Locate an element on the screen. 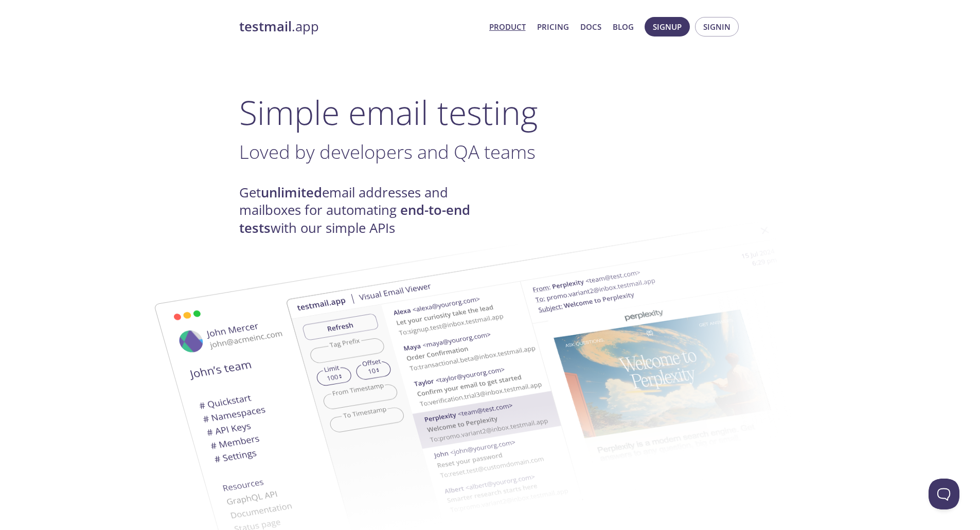  button: Signup is located at coordinates (667, 27).